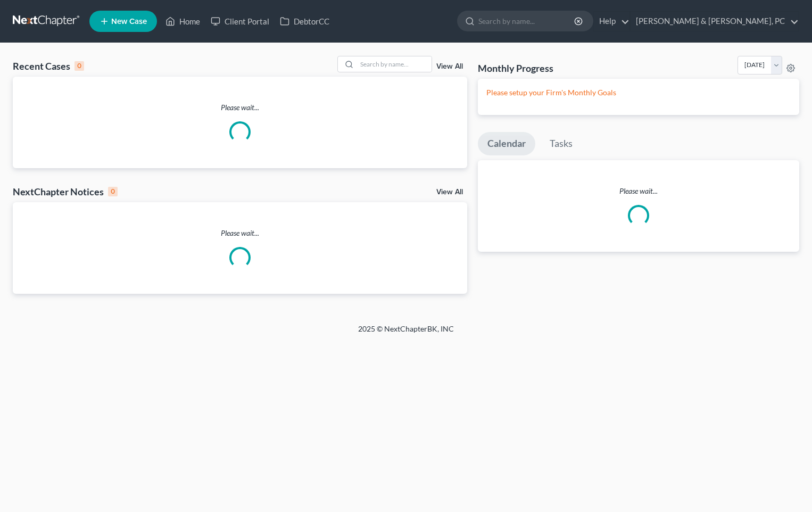 This screenshot has height=512, width=812. What do you see at coordinates (240, 21) in the screenshot?
I see `a: Client Portal` at bounding box center [240, 21].